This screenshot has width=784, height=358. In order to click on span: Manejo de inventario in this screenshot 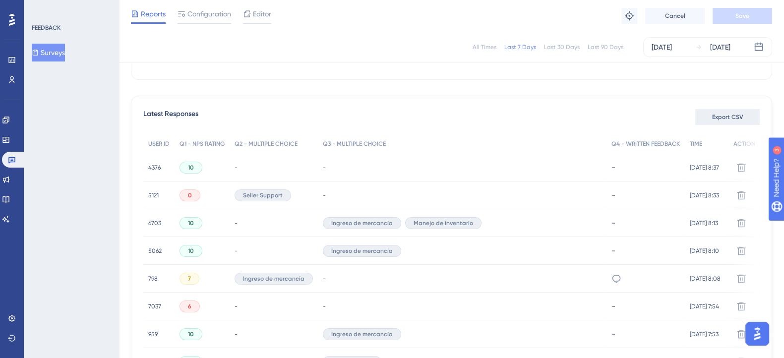, I will do `click(444, 223)`.